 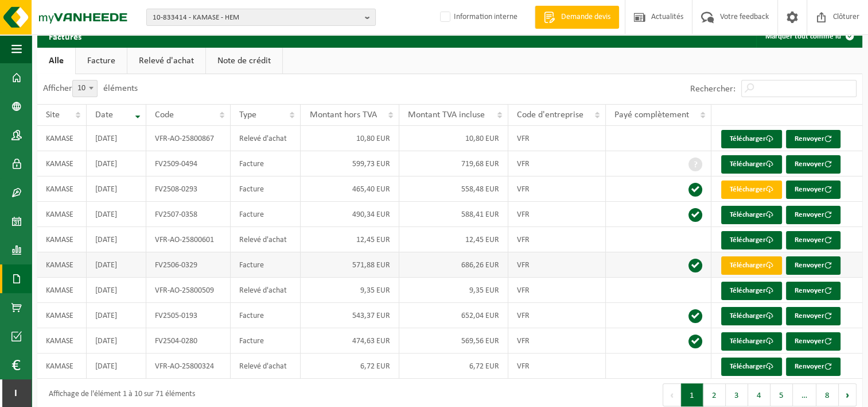 What do you see at coordinates (692, 395) in the screenshot?
I see `button: 1` at bounding box center [692, 395].